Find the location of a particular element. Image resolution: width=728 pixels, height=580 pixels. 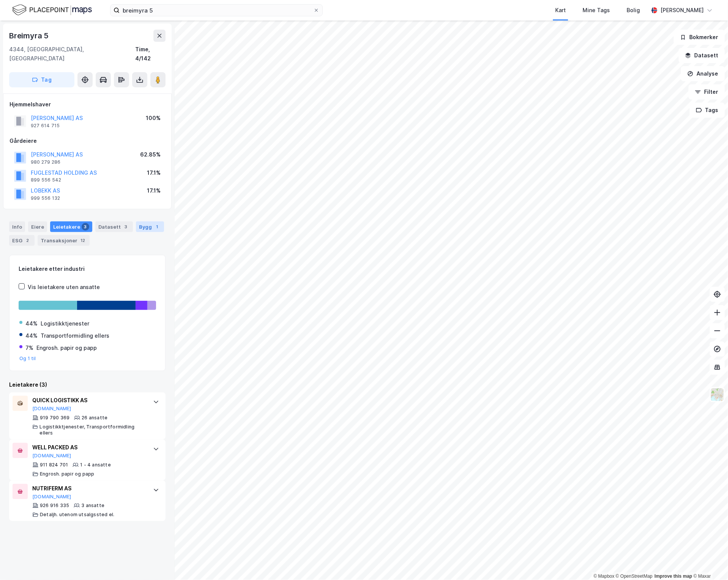

img: Z is located at coordinates (717, 395).